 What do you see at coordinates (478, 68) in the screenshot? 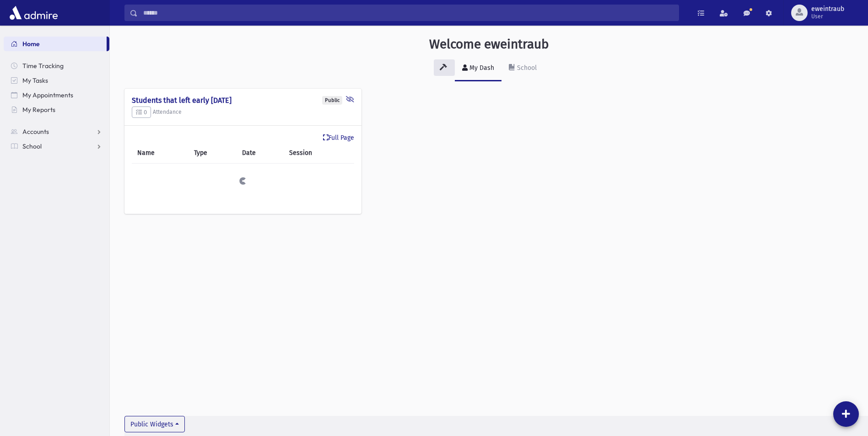
I see `a: My Dash` at bounding box center [478, 68].